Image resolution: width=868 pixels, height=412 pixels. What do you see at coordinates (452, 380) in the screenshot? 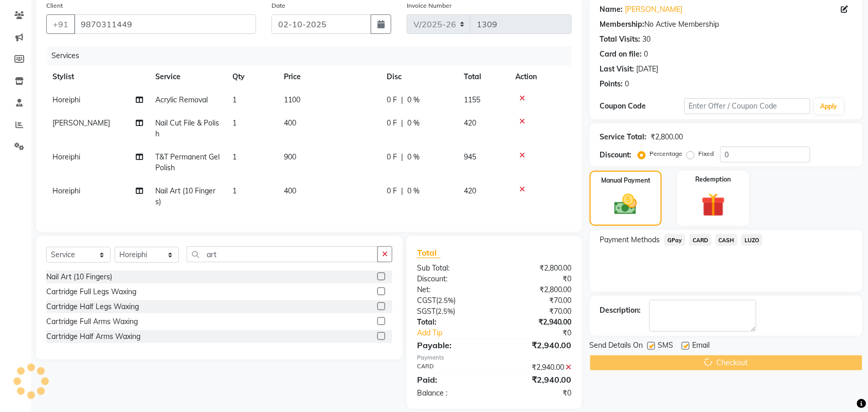
I see `div: Paid:` at bounding box center [452, 380].